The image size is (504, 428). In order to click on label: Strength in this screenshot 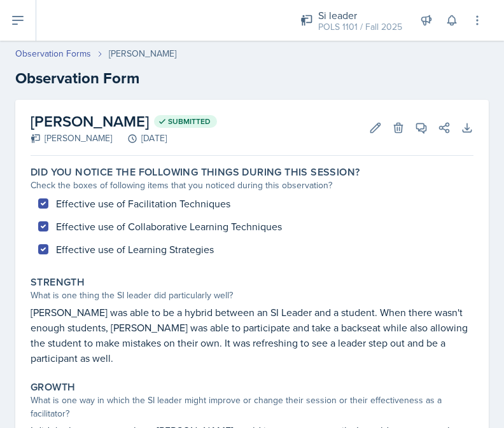, I will do `click(58, 283)`.